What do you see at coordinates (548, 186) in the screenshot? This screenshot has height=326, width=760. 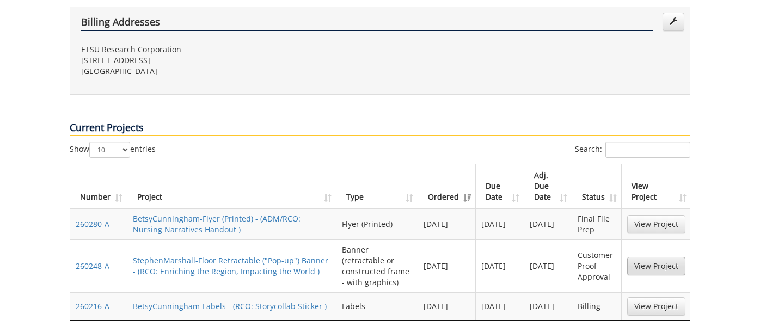 I see `th: Adj. Due Date: activate to sort column ascending` at bounding box center [548, 186].